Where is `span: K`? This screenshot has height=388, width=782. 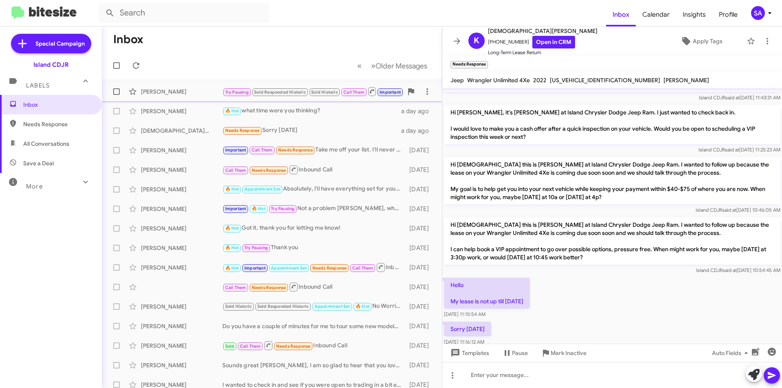 span: K is located at coordinates (476, 41).